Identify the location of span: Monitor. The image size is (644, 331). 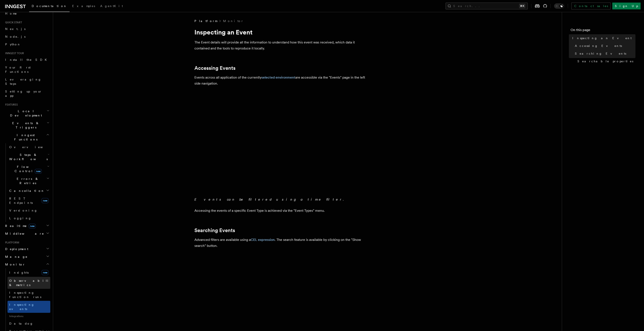
(14, 264).